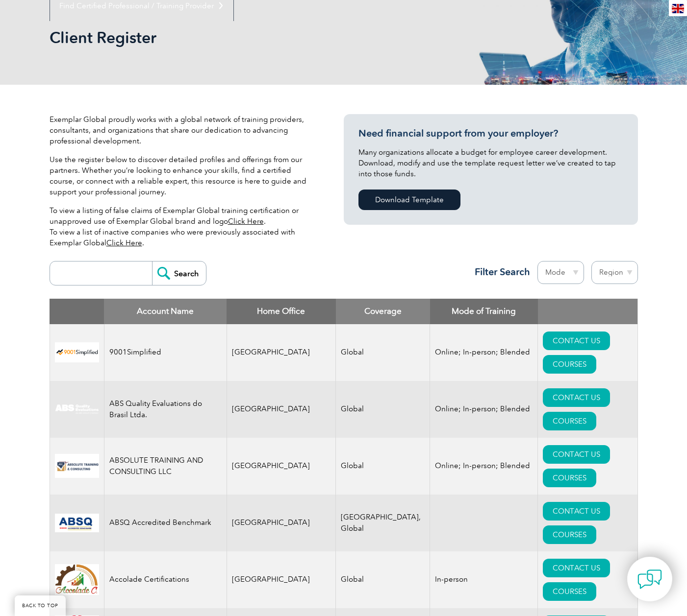 Image resolution: width=687 pixels, height=616 pixels. I want to click on img: en, so click(677, 8).